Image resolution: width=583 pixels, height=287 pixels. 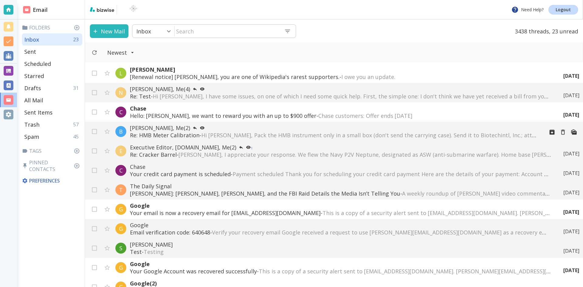 What do you see at coordinates (33, 88) in the screenshot?
I see `p: Drafts` at bounding box center [33, 88].